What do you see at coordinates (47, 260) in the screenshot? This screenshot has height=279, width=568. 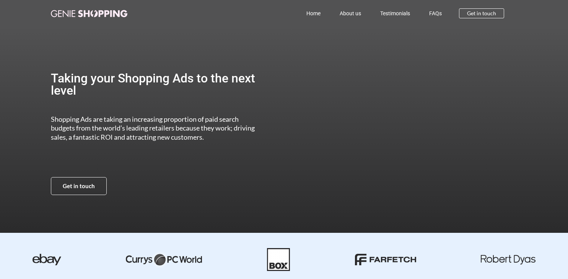 I see `img: ebay-dark` at bounding box center [47, 260].